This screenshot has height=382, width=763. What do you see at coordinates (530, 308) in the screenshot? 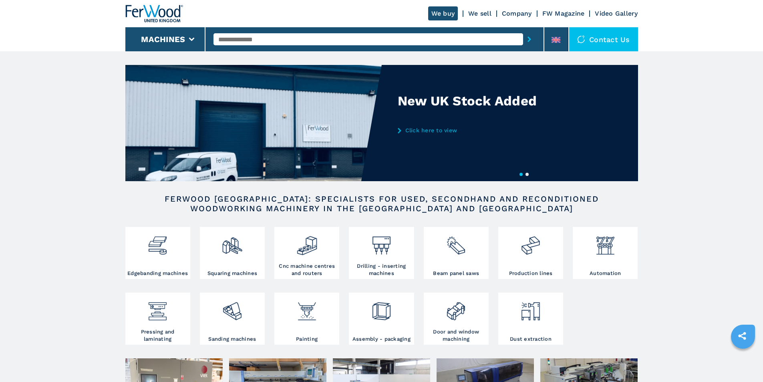
I see `img: aspirazione_1.png` at bounding box center [530, 308].